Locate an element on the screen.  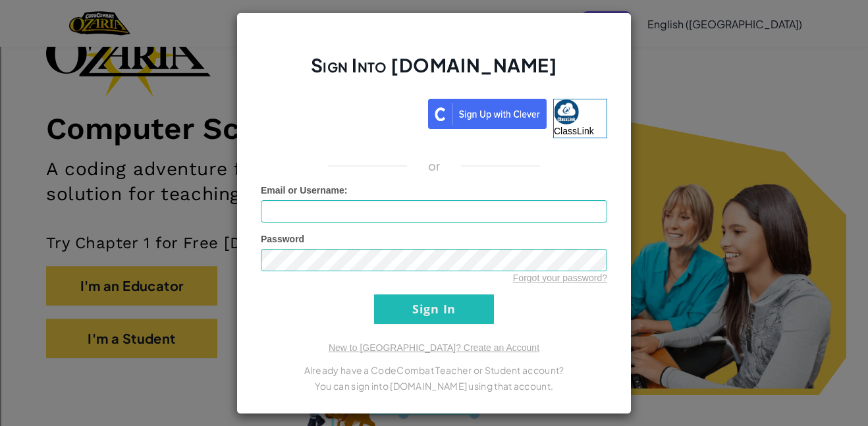
div: Sort A > Z is located at coordinates (434, 11).